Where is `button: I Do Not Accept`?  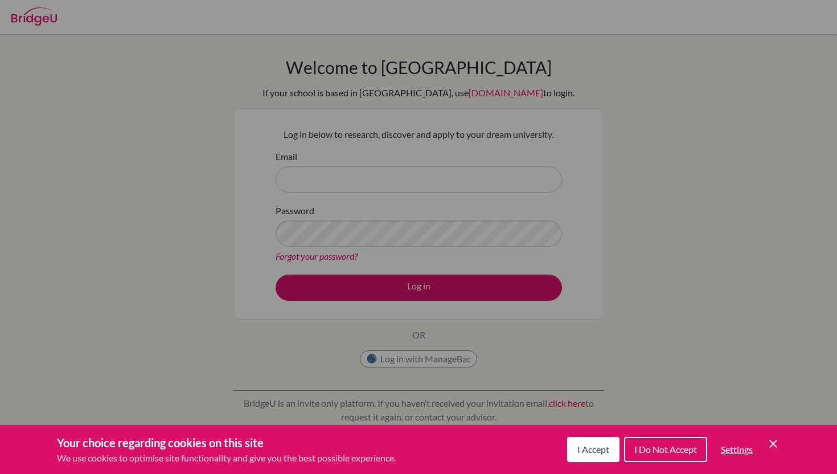 button: I Do Not Accept is located at coordinates (665, 449).